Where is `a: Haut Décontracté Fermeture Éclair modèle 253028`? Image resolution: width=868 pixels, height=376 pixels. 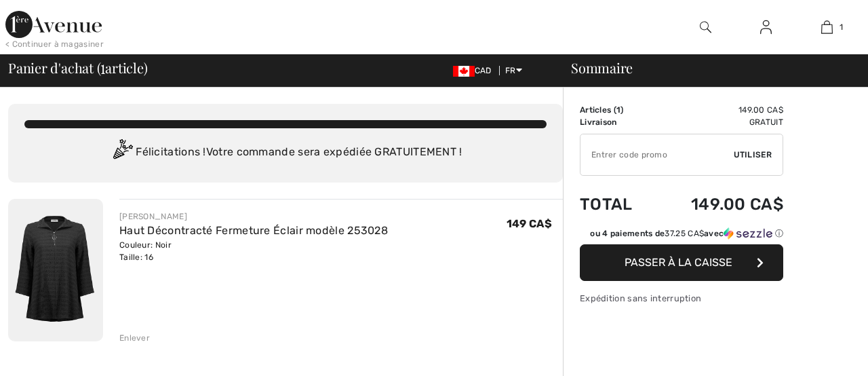 a: Haut Décontracté Fermeture Éclair modèle 253028 is located at coordinates (254, 230).